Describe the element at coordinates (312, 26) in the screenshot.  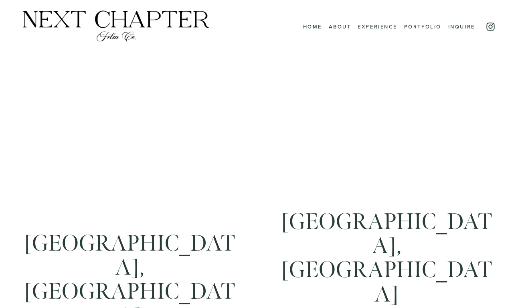
I see `a: Home` at that location.